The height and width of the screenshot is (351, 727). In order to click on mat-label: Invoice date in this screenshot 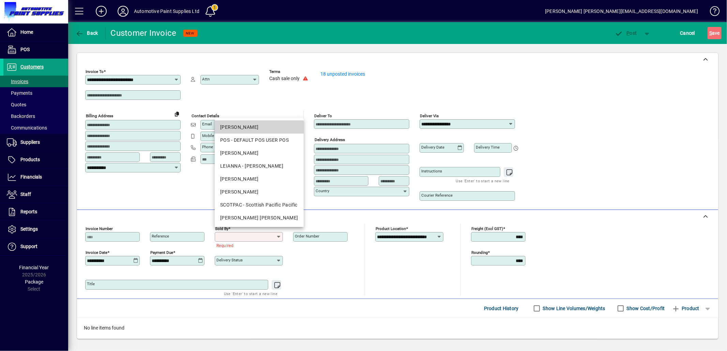, I will do `click(97, 253)`.